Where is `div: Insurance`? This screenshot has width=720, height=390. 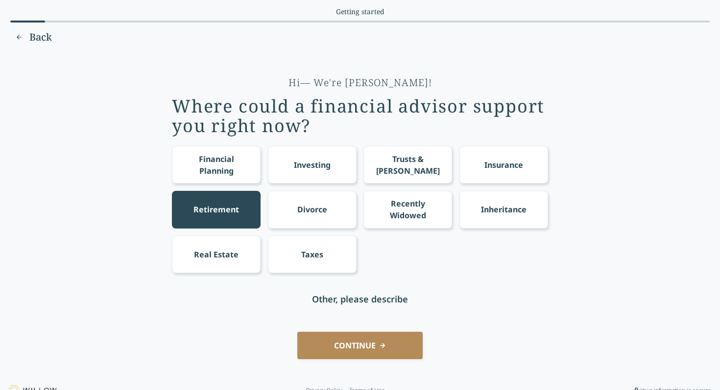 div: Insurance is located at coordinates (504, 165).